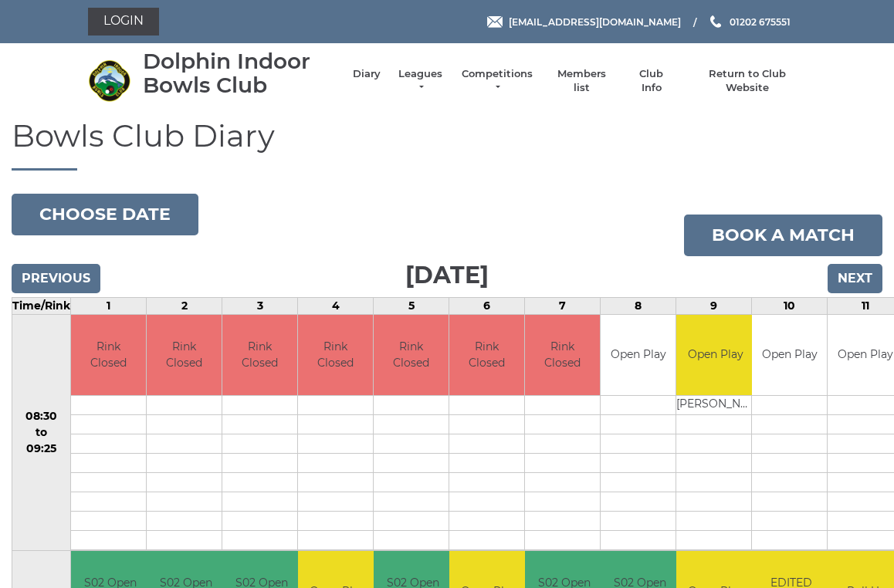  What do you see at coordinates (419, 81) in the screenshot?
I see `a: Leagues` at bounding box center [419, 81].